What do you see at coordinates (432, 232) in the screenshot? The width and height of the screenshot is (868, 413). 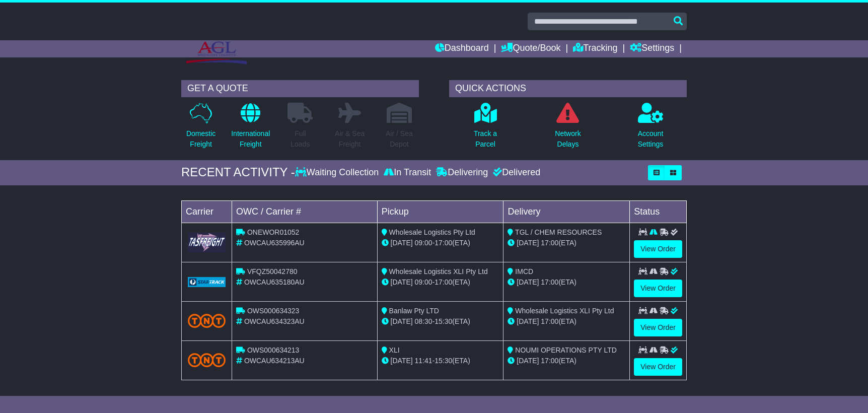 I see `span: Wholesale Logistics Pty Ltd` at bounding box center [432, 232].